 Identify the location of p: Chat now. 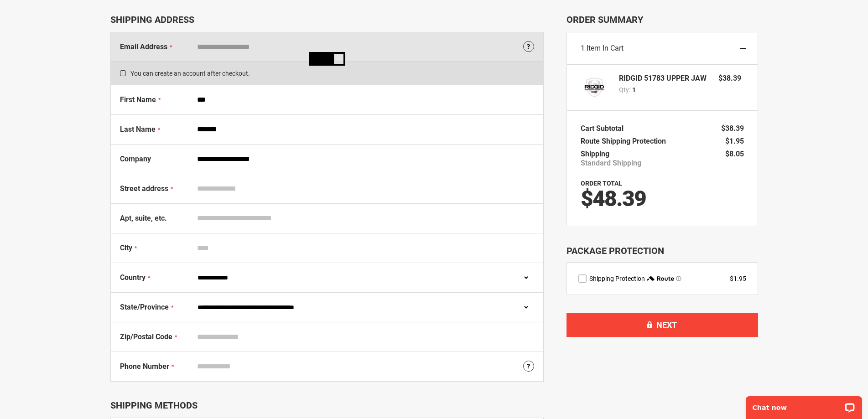
(58, 18).